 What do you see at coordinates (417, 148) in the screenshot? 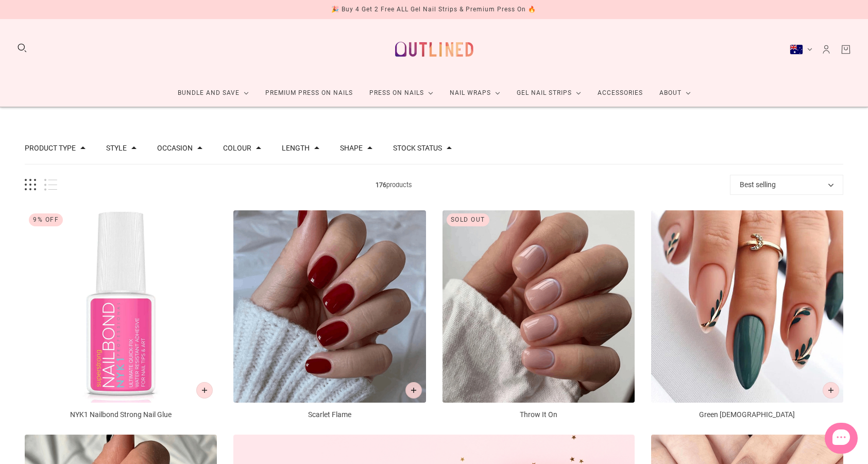
I see `button: Filter by Stock status` at bounding box center [417, 148].